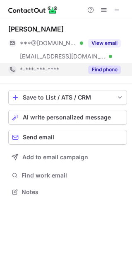 This screenshot has height=265, width=132. I want to click on button: save-profile-one-click, so click(67, 97).